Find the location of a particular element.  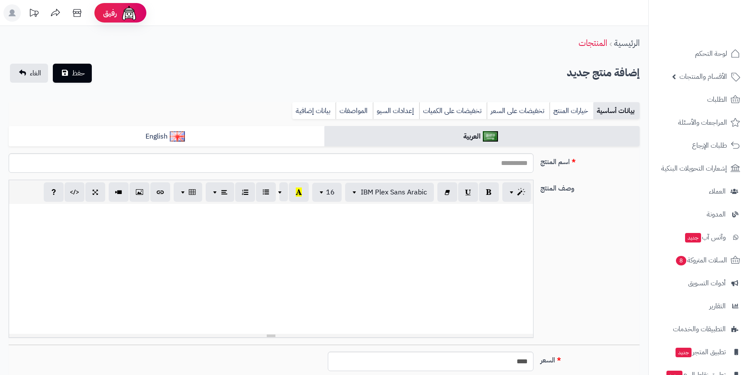

label: وصف المنتج is located at coordinates (590, 187).